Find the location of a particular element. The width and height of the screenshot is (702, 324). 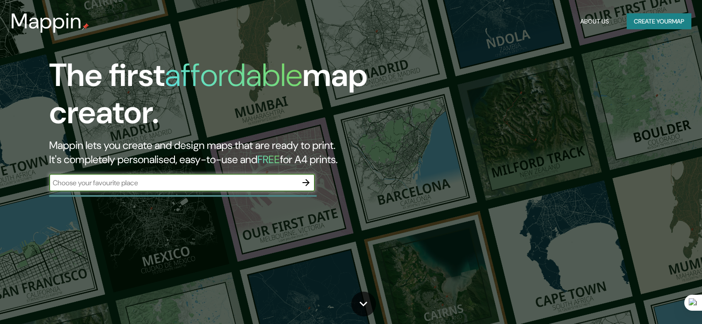

h1: The first map creator. is located at coordinates (224, 97).